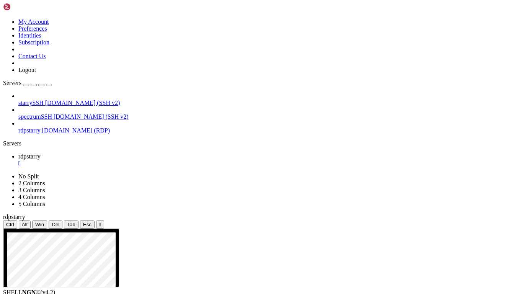  What do you see at coordinates (32, 204) in the screenshot?
I see `a: 5 Columns` at bounding box center [32, 204].